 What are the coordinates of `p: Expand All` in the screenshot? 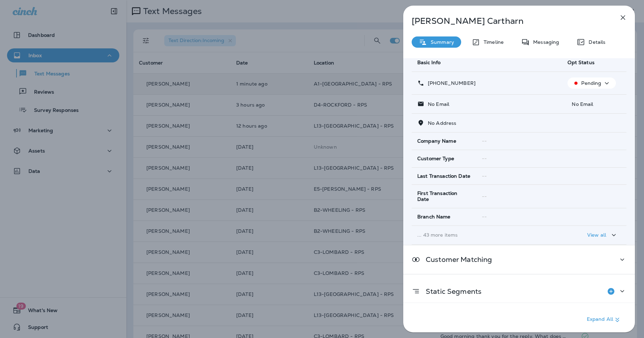 It's located at (604, 320).